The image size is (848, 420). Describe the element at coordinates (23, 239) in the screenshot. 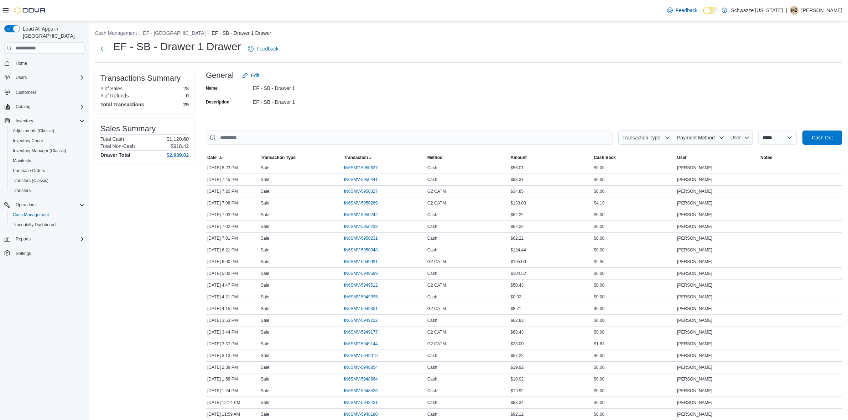

I see `button: Reports` at that location.